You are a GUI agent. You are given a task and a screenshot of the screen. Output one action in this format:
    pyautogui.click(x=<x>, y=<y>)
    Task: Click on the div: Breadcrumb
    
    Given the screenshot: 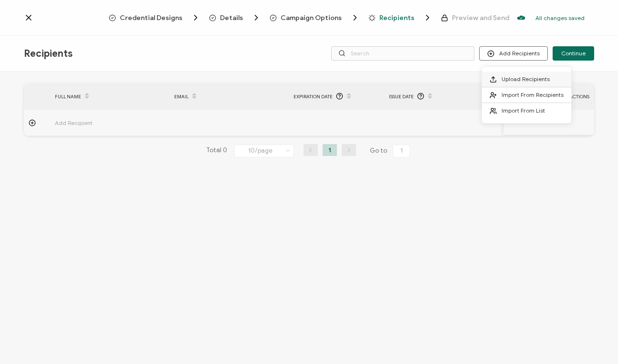 What is the action you would take?
    pyautogui.click(x=309, y=17)
    